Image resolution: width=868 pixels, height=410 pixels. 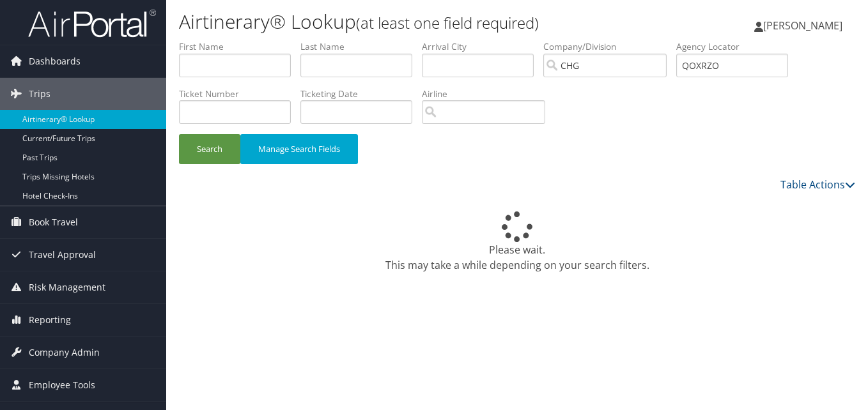 I want to click on span: Risk Management, so click(x=67, y=287).